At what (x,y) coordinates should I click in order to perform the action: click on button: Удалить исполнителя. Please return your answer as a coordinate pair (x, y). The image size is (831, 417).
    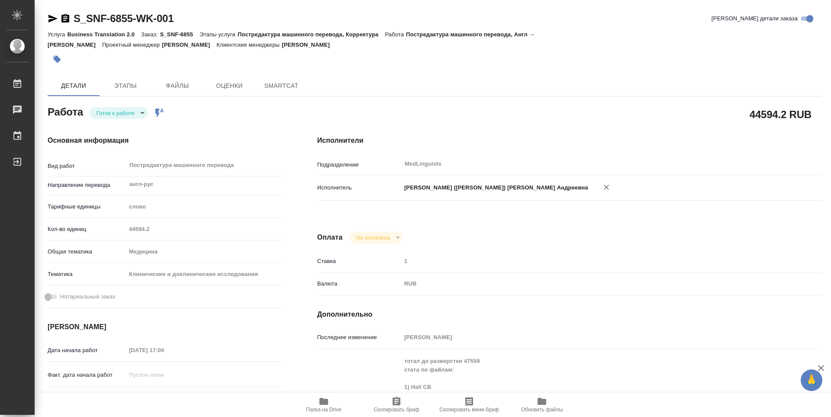
    Looking at the image, I should click on (607, 187).